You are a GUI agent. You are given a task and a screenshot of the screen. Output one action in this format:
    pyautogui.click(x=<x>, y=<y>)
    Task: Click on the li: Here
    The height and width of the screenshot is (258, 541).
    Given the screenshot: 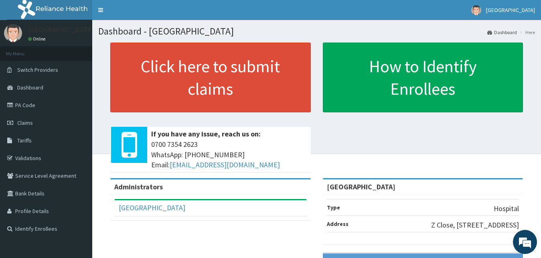 What is the action you would take?
    pyautogui.click(x=526, y=32)
    